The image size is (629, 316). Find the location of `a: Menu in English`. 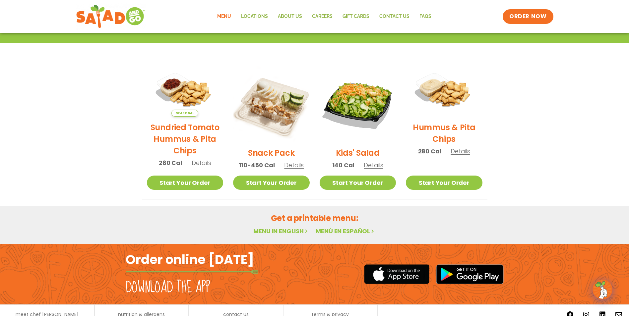

a: Menu in English is located at coordinates (281, 231).